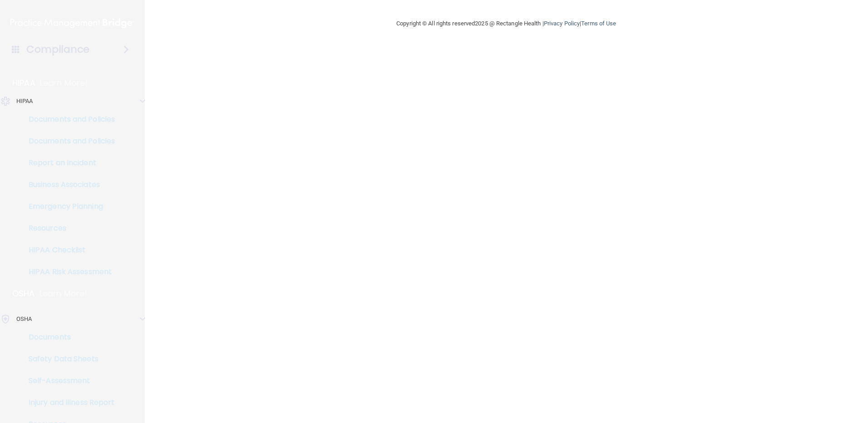  What do you see at coordinates (68, 207) in the screenshot?
I see `p: Emergency Planning` at bounding box center [68, 207].